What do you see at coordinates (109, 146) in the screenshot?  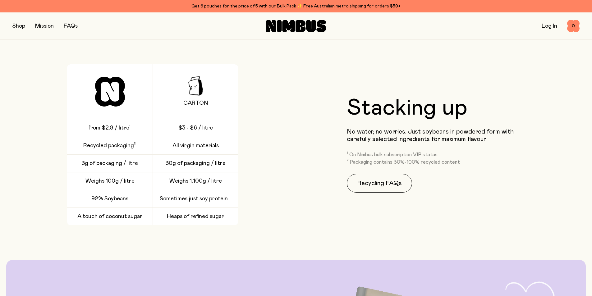 I see `span: Recycled packaging` at bounding box center [109, 146].